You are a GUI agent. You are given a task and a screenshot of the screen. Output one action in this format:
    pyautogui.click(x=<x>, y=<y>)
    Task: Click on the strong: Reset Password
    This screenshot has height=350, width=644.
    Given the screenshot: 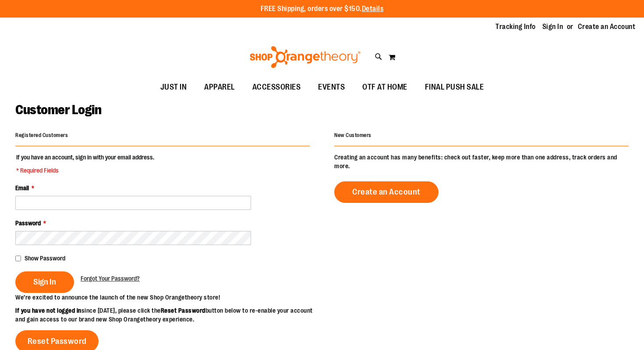 What is the action you would take?
    pyautogui.click(x=183, y=310)
    